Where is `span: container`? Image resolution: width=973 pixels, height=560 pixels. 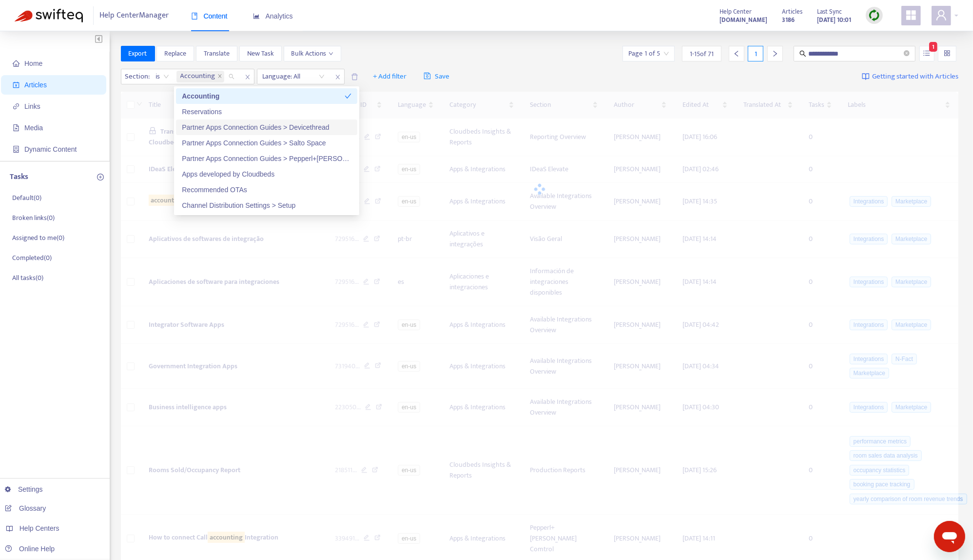 span: container is located at coordinates (16, 149).